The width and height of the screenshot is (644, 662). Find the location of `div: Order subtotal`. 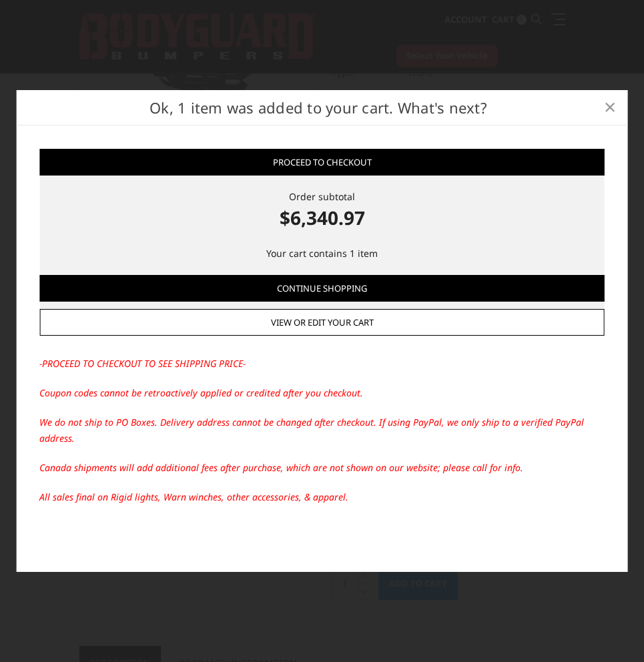

div: Order subtotal is located at coordinates (321, 210).